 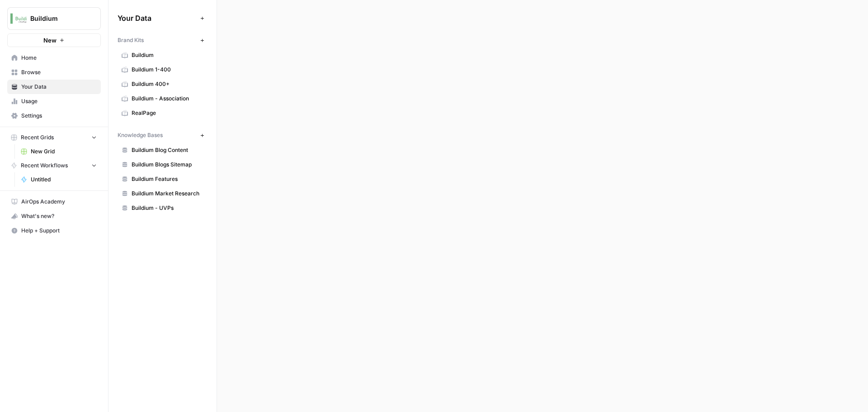 What do you see at coordinates (162, 99) in the screenshot?
I see `a: Buildium - Association` at bounding box center [162, 99].